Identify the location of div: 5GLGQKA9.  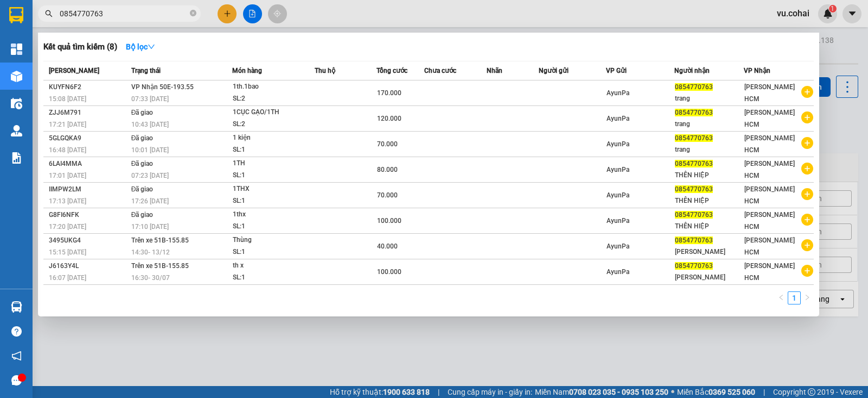
(88, 138).